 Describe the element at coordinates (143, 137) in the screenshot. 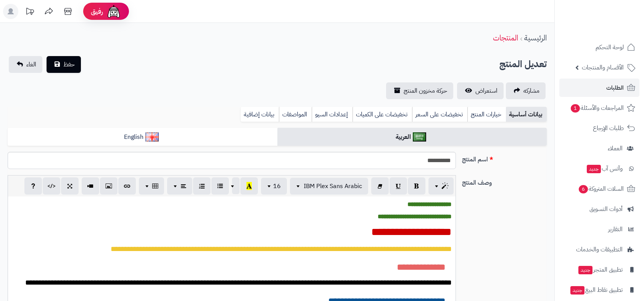

I see `a: English` at that location.